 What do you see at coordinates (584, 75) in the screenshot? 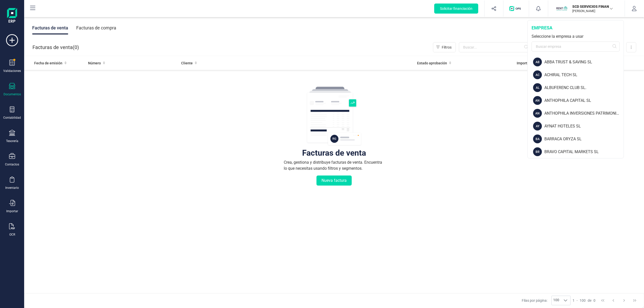
I see `div: ACHIRAL TECH SL` at bounding box center [584, 75].